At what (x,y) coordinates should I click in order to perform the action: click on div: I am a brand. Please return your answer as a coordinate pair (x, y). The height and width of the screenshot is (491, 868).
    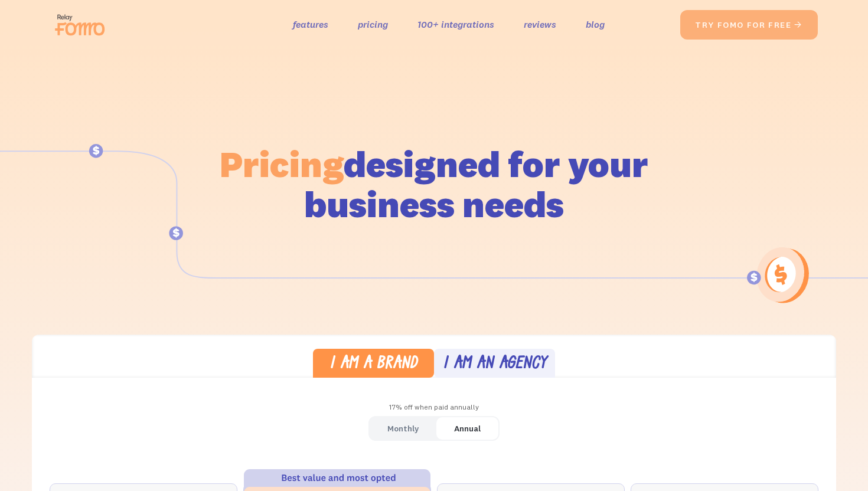
    Looking at the image, I should click on (373, 364).